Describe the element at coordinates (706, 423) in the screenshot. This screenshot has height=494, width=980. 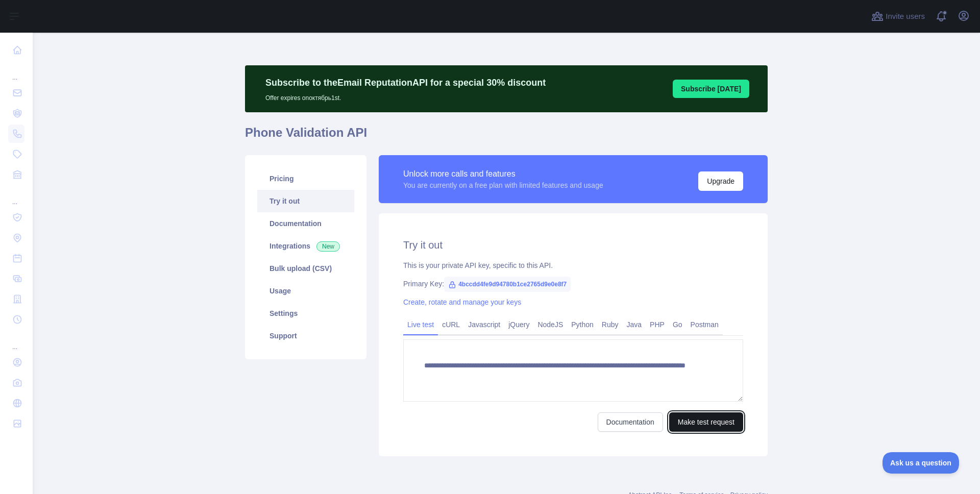
I see `button: Make test request` at that location.